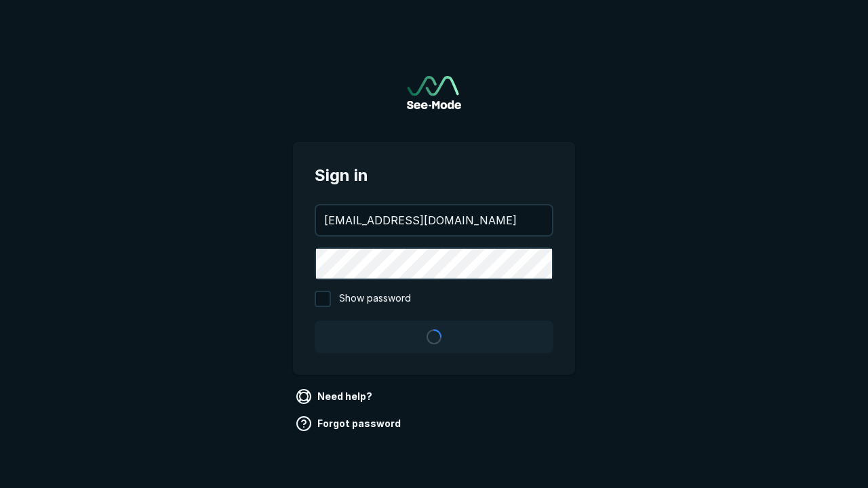 This screenshot has width=868, height=488. Describe the element at coordinates (434, 92) in the screenshot. I see `img: See-Mode Logo` at that location.